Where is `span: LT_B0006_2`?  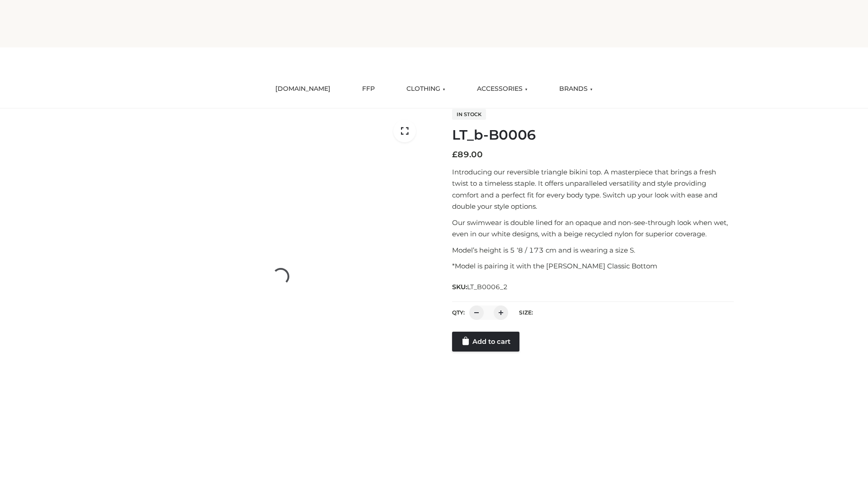
span: LT_B0006_2 is located at coordinates (487, 287).